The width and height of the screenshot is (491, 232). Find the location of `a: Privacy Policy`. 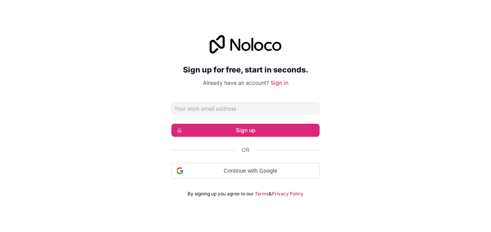

a: Privacy Policy is located at coordinates (287, 194).